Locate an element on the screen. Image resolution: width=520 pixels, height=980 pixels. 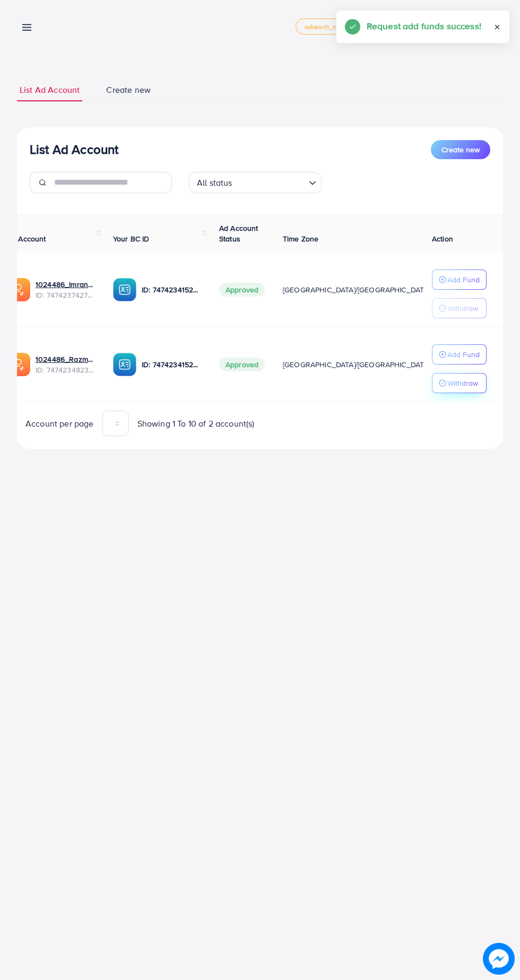
button: Create new is located at coordinates (460, 149).